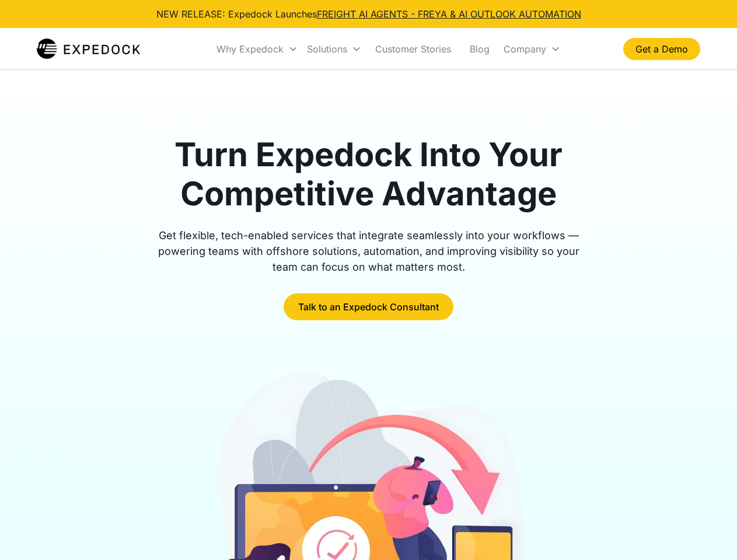  I want to click on a: FREIGHT AI AGENTS - FREYA & AI OUTLOOK AUTOMATION, so click(449, 14).